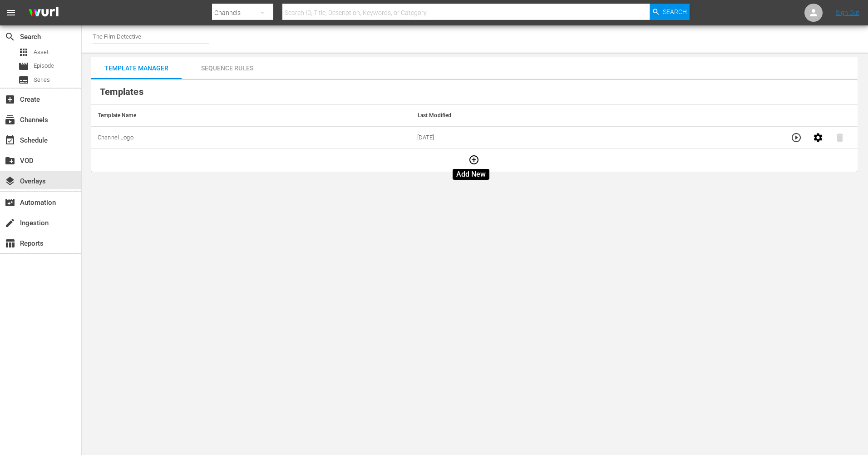  Describe the element at coordinates (44, 12) in the screenshot. I see `img: ans4CAIJ8jUAAAAAAAAAAAAAAAAAAAAAAAAgQb4GAAAAAAAAAAAAAAAAAAAAAAAAJMjXAAAAAAAAAAAAAAAAAAAAAAAAgAT5G...` at that location.